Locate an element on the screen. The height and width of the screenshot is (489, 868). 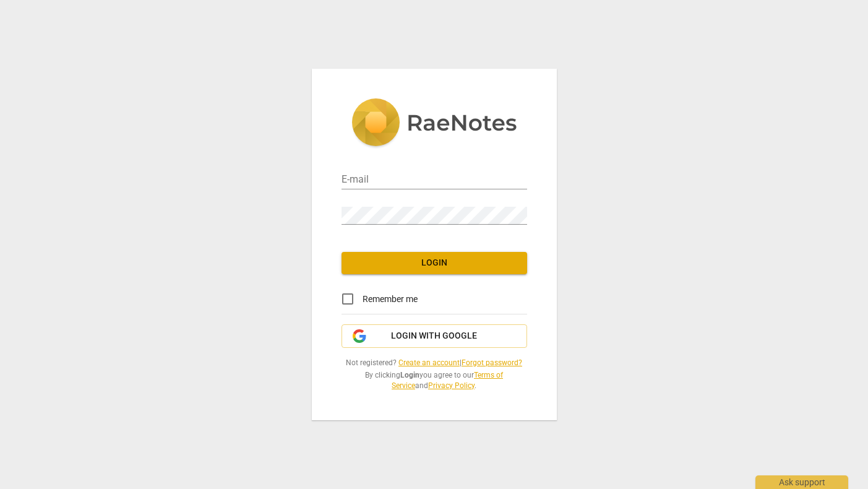
span: Not registered? | is located at coordinates (434, 363).